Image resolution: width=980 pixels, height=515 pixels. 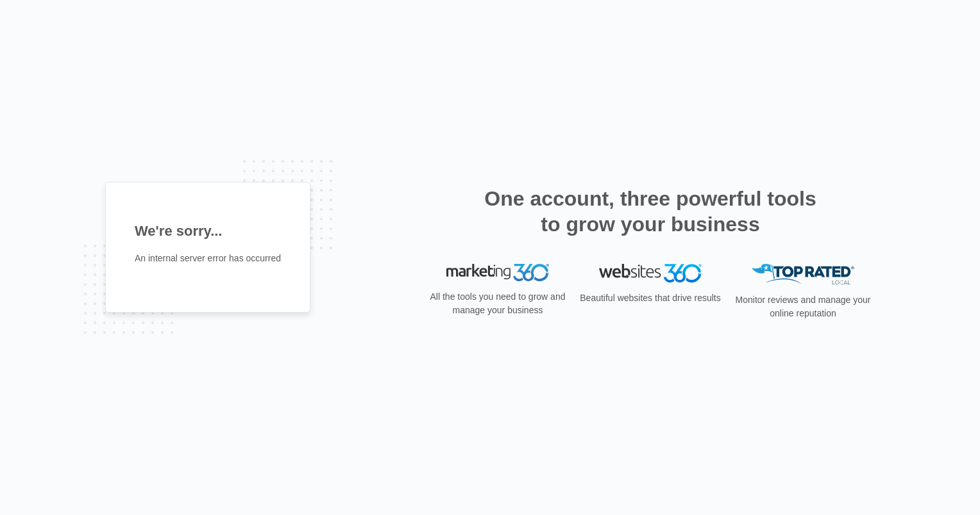 What do you see at coordinates (498, 304) in the screenshot?
I see `p: All the tools you need to grow and manage your business` at bounding box center [498, 304].